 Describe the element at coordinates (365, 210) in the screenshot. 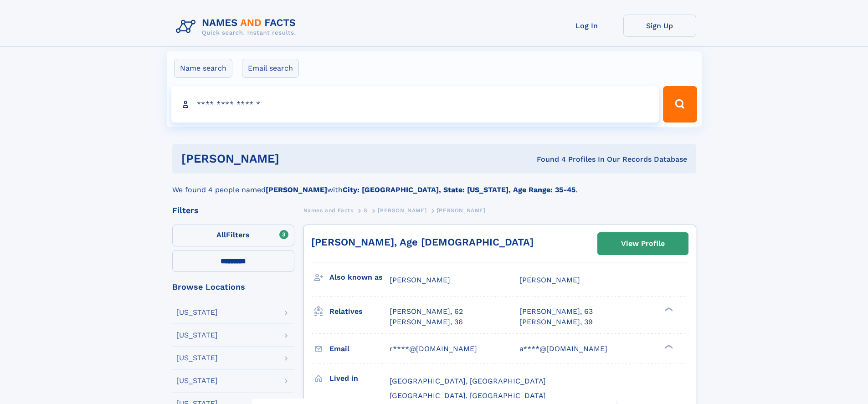

I see `a: S` at that location.